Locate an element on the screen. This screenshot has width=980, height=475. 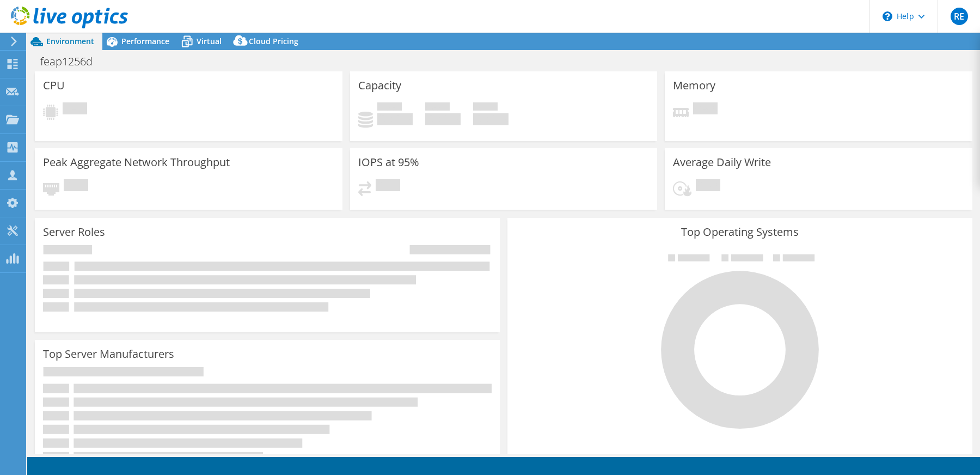
h3: CPU is located at coordinates (54, 86).